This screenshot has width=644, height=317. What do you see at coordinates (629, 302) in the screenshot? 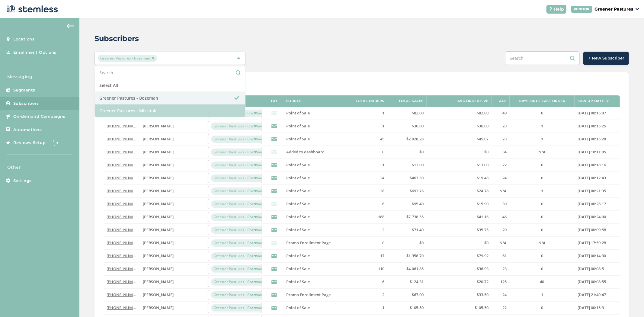
I see `div: Chat Widget` at bounding box center [629, 302].